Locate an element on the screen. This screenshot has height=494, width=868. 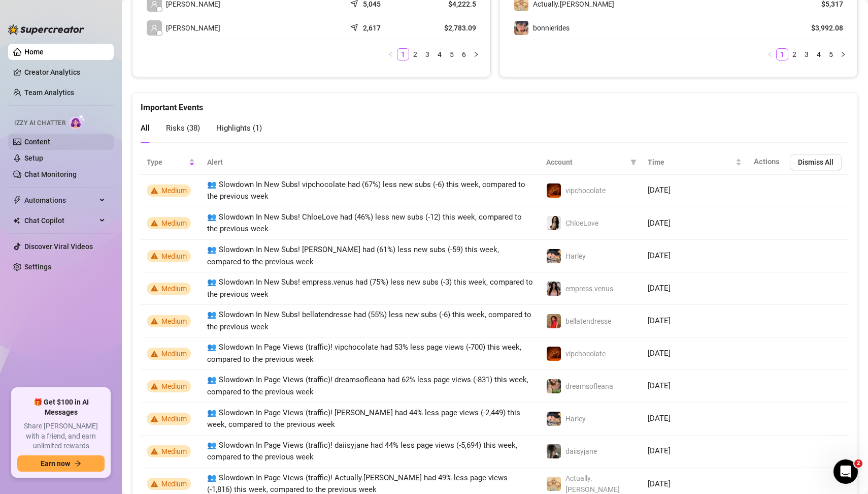
img: daiisyjane is located at coordinates (554, 451).